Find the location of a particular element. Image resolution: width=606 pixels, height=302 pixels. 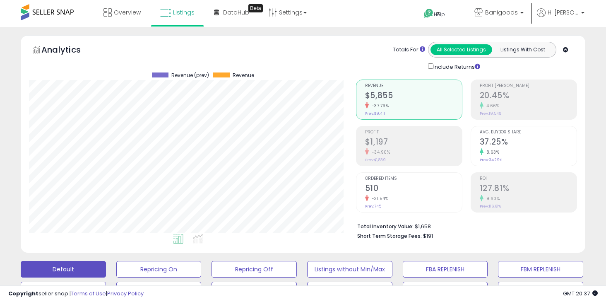

h2: 37.25% is located at coordinates (528, 142).